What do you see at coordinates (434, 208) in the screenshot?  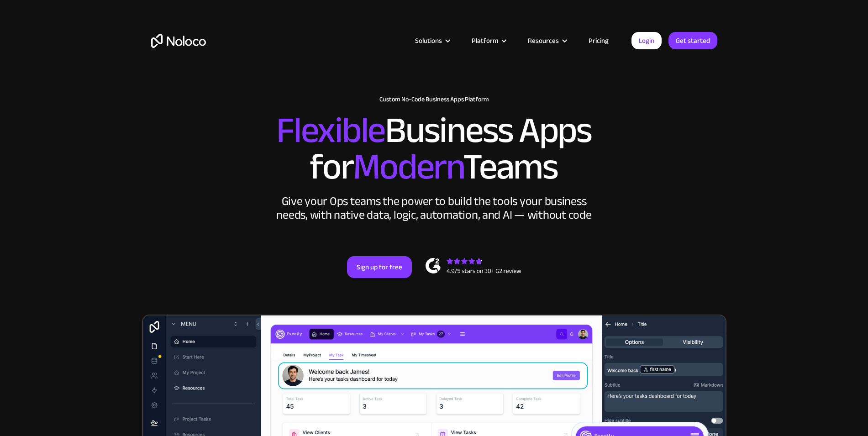 I see `div: Give your Ops teams the power to build the tools your business needs, with native data, logic, au...` at bounding box center [434, 208].